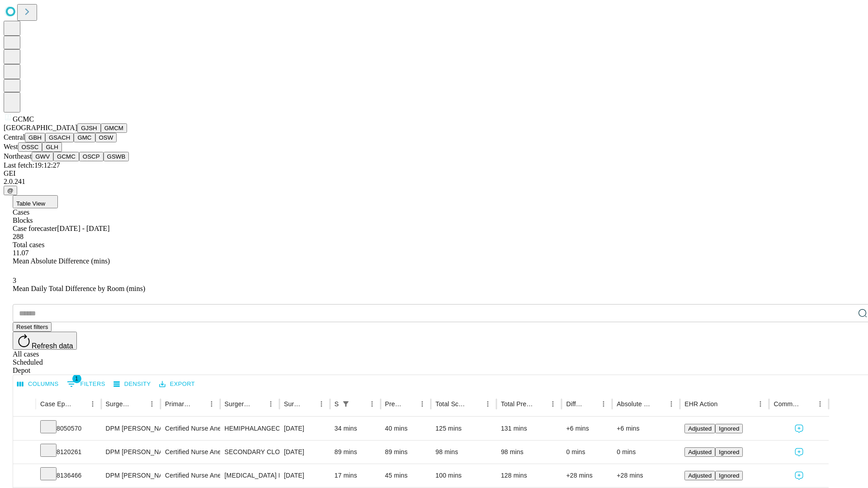  I want to click on div: Total Predicted Duration, so click(517, 404).